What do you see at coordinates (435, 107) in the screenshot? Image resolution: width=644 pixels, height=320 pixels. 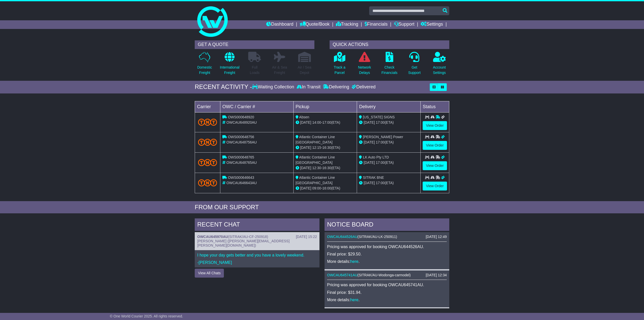 I see `td: Status` at bounding box center [435, 107].